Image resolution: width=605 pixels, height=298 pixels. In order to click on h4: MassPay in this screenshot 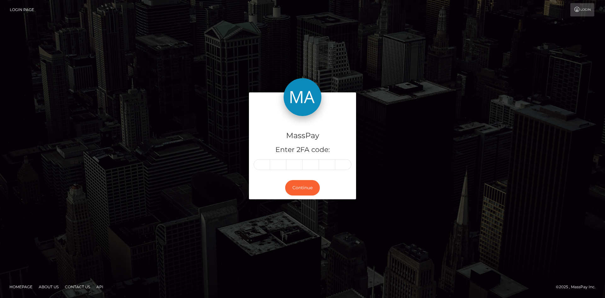, I will do `click(303, 136)`.